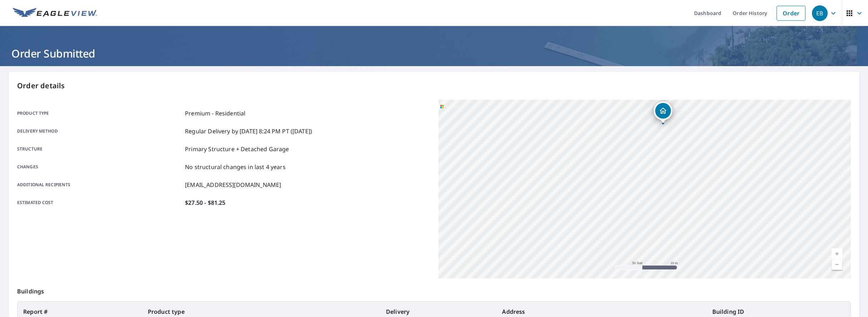 This screenshot has width=868, height=317. Describe the element at coordinates (99, 185) in the screenshot. I see `p: Additional recipients` at that location.